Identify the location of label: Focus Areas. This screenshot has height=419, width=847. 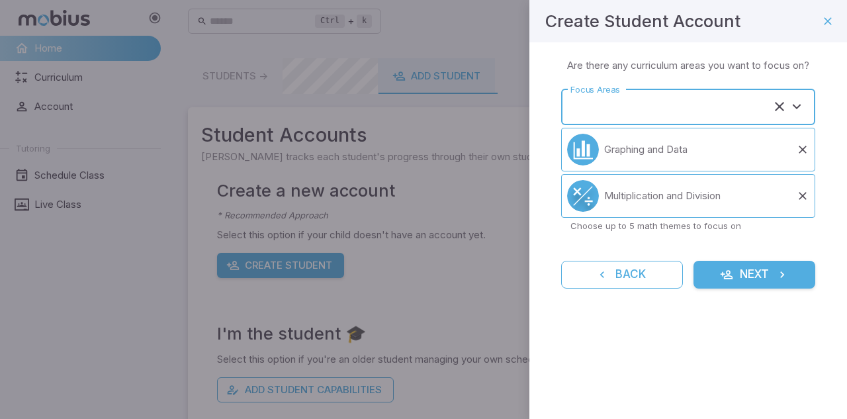
(595, 89).